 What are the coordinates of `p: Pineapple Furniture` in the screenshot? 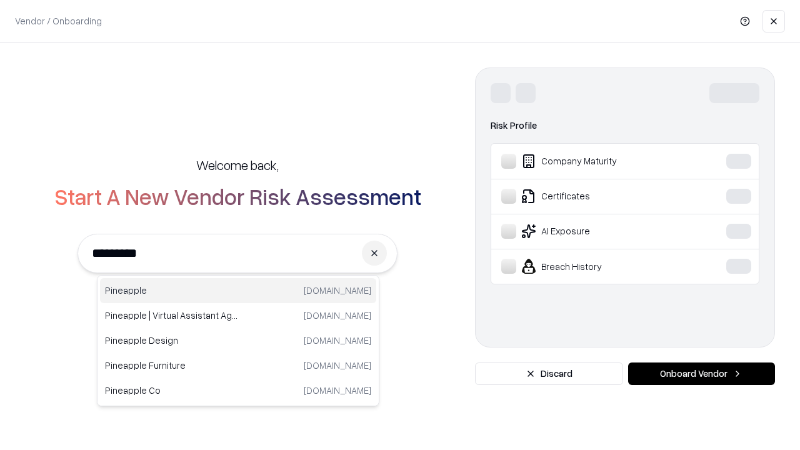 It's located at (171, 365).